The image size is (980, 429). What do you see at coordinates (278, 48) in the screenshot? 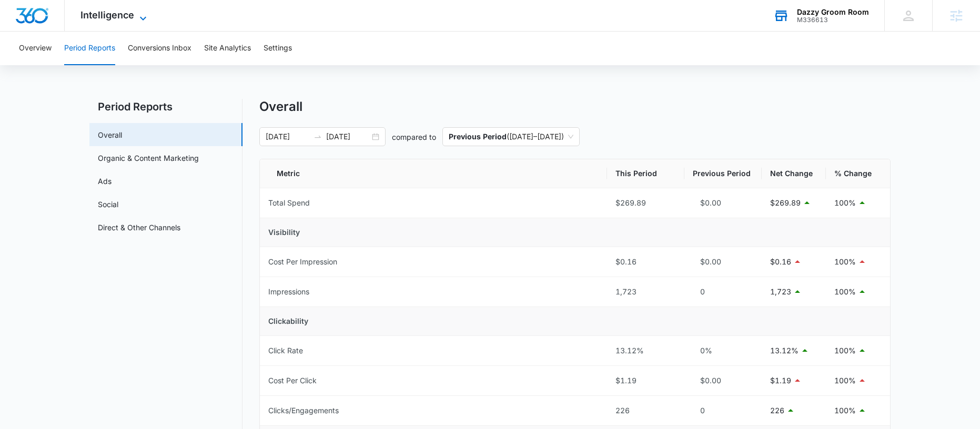
I see `button: Settings` at bounding box center [278, 48].